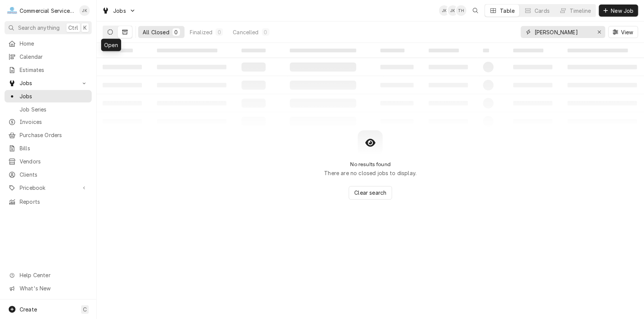 This screenshot has width=644, height=319. What do you see at coordinates (461, 11) in the screenshot?
I see `div: Tricia Hansen's Avatar` at bounding box center [461, 11].